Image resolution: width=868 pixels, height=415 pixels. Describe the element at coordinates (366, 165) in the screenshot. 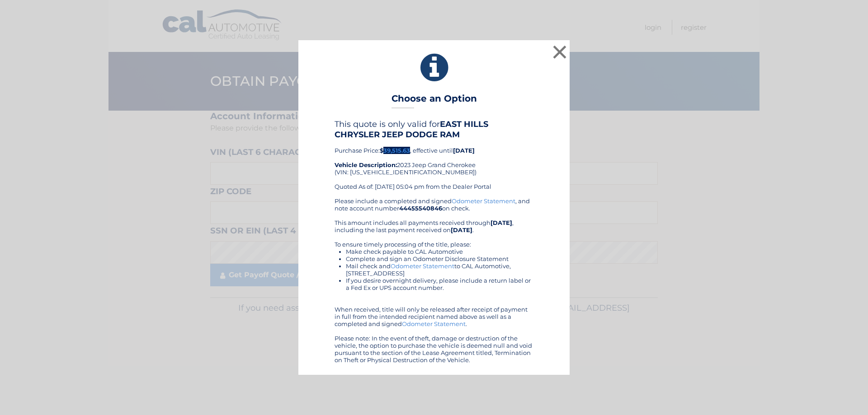

I see `strong: Vehicle Description:` at that location.